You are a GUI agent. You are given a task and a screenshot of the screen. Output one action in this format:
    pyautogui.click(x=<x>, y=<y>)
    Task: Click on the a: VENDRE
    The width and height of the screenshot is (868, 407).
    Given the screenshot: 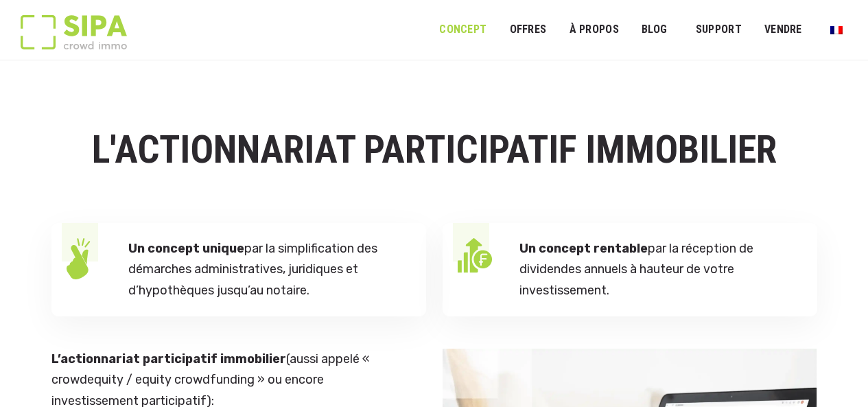 What is the action you would take?
    pyautogui.click(x=783, y=29)
    